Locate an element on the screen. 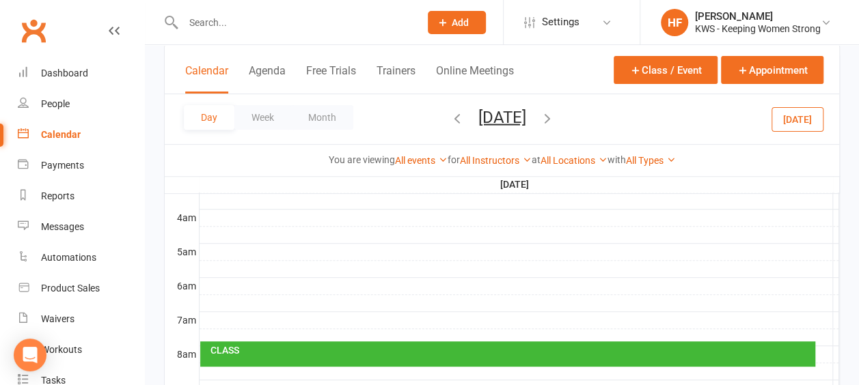 The image size is (859, 385). span: Add is located at coordinates (460, 23).